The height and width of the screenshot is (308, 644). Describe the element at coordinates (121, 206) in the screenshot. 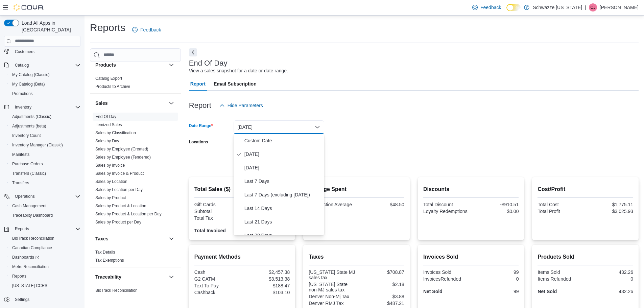

I see `span: Sales by Product & Location` at that location.